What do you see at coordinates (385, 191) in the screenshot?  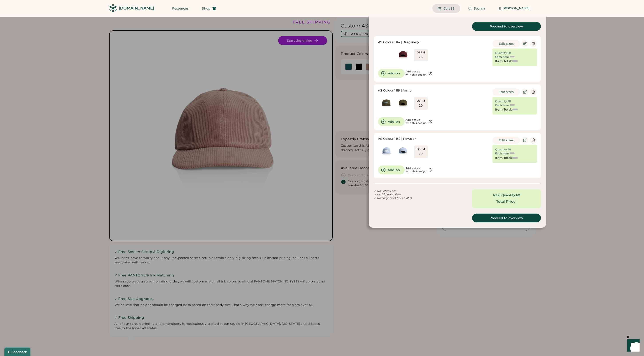 I see `em: ✓ No Setup Fees` at bounding box center [385, 191].